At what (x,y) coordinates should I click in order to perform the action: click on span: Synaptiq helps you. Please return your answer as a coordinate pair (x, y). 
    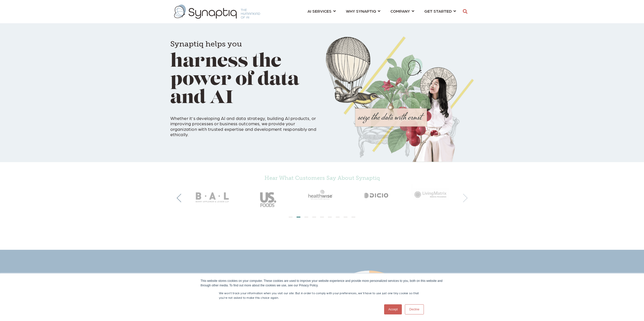
    Looking at the image, I should click on (206, 44).